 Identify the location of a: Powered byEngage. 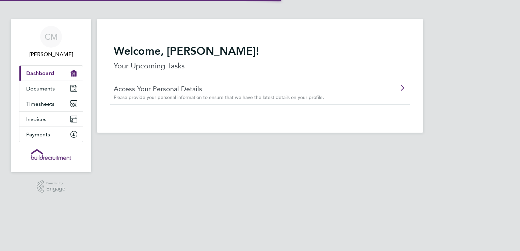
(51, 187).